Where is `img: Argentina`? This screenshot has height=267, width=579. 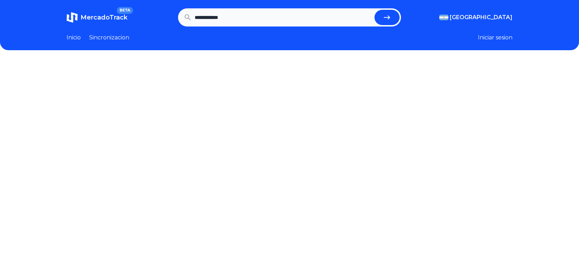
img: Argentina is located at coordinates (444, 17).